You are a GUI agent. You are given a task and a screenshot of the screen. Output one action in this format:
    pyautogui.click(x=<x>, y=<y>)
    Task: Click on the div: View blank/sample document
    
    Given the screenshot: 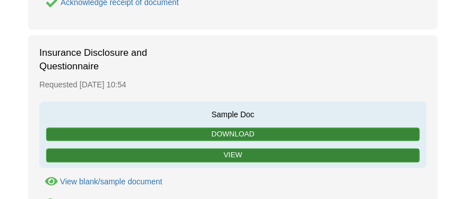 What is the action you would take?
    pyautogui.click(x=111, y=181)
    